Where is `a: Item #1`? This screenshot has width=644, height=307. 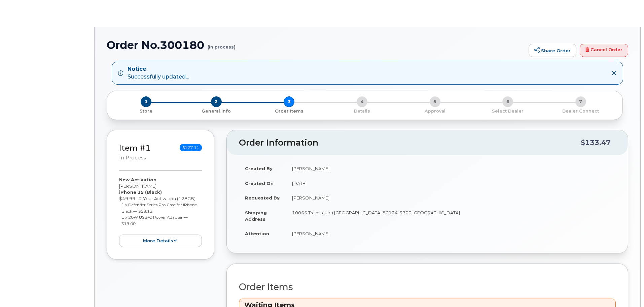 a: Item #1 is located at coordinates (135, 148).